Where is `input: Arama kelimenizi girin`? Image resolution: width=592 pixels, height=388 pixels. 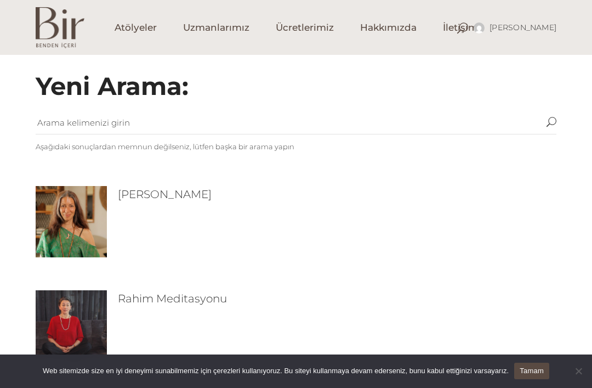
input: Arama kelimenizi girin is located at coordinates (291, 123).